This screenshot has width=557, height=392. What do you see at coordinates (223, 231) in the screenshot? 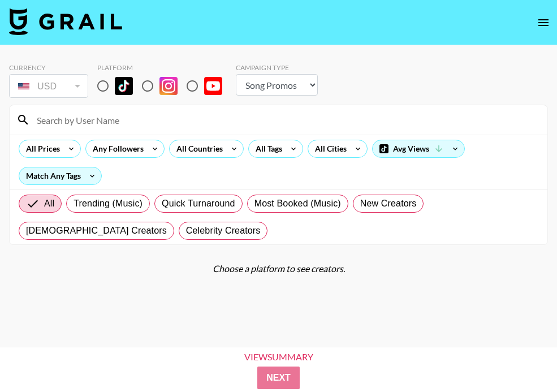
I see `span: Celebrity Creators` at bounding box center [223, 231].